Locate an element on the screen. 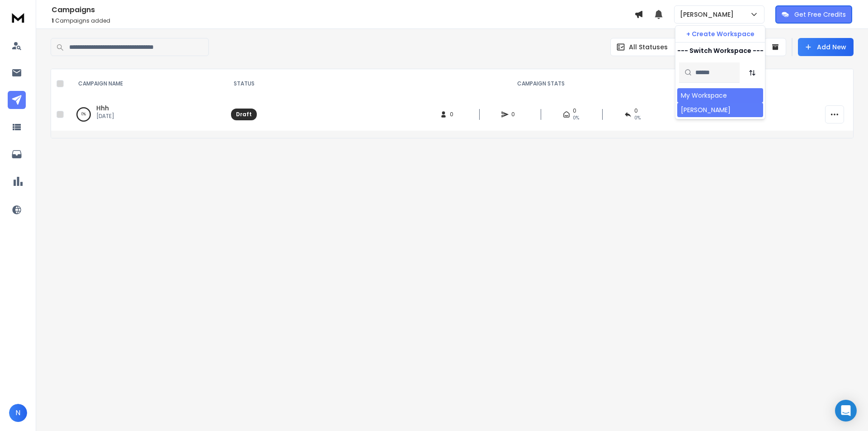 This screenshot has height=431, width=868. button: Add New is located at coordinates (826, 47).